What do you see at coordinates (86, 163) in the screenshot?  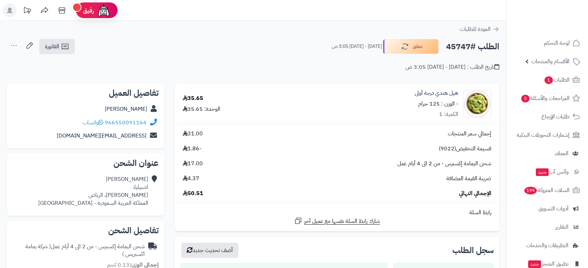 I see `h2: عنوان الشحن` at bounding box center [86, 163].